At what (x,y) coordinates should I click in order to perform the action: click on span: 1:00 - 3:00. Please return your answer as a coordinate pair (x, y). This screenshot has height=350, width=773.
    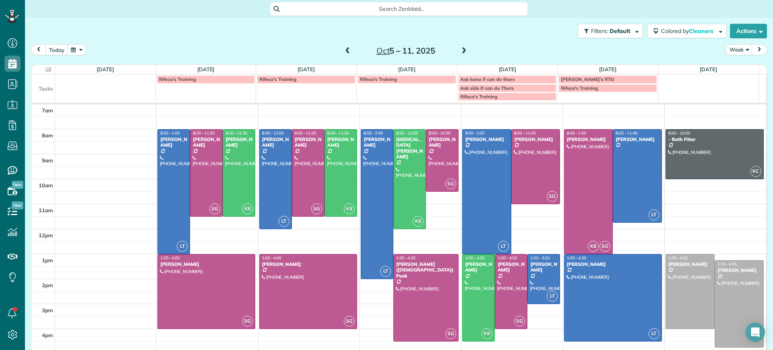
    Looking at the image, I should click on (540, 258).